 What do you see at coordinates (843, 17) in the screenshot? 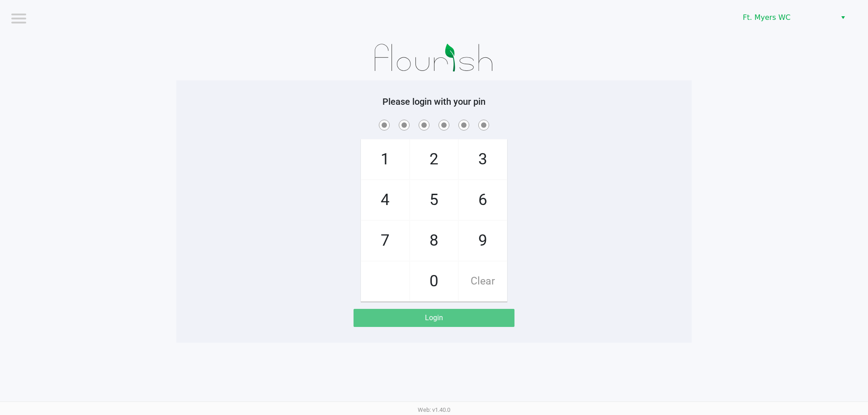
I see `button: Select` at bounding box center [843, 17].